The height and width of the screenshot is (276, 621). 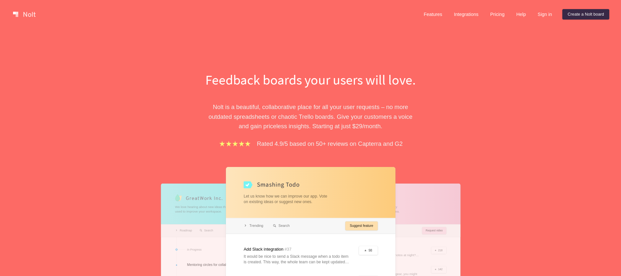 I want to click on img: stars.b067e34983.png, so click(x=235, y=144).